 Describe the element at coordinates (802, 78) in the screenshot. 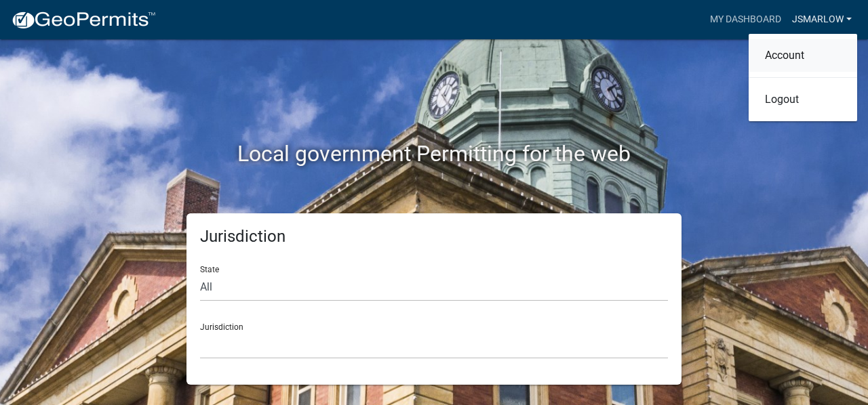

I see `div: jsmarlow` at that location.